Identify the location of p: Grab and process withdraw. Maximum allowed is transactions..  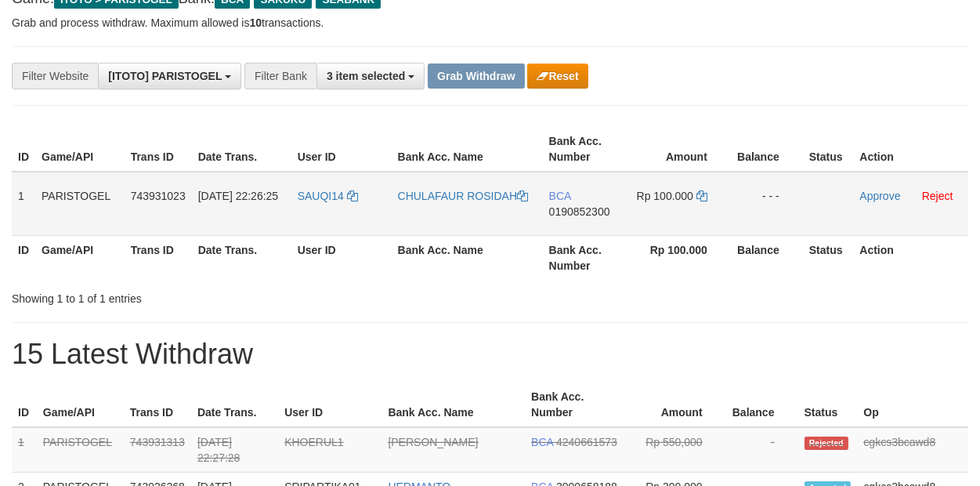
(490, 23).